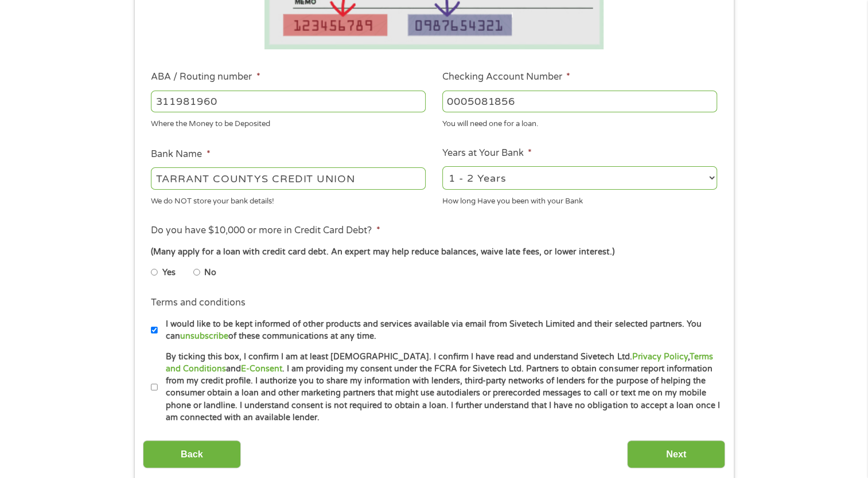 The image size is (868, 478). I want to click on input: 263177916, so click(288, 101).